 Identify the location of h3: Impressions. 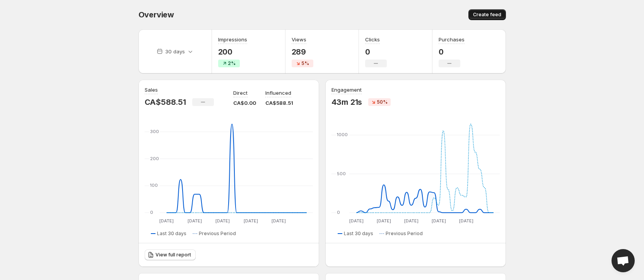
(233, 39).